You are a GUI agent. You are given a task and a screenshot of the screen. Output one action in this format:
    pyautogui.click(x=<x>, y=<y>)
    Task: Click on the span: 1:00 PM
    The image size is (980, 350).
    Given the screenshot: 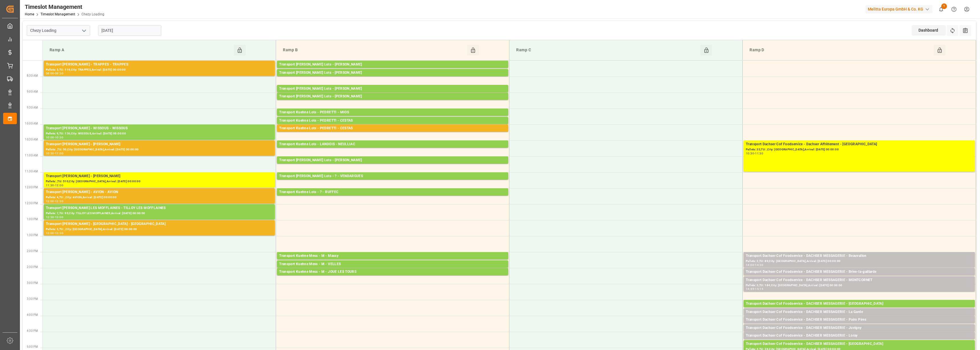 What is the action you would take?
    pyautogui.click(x=32, y=219)
    